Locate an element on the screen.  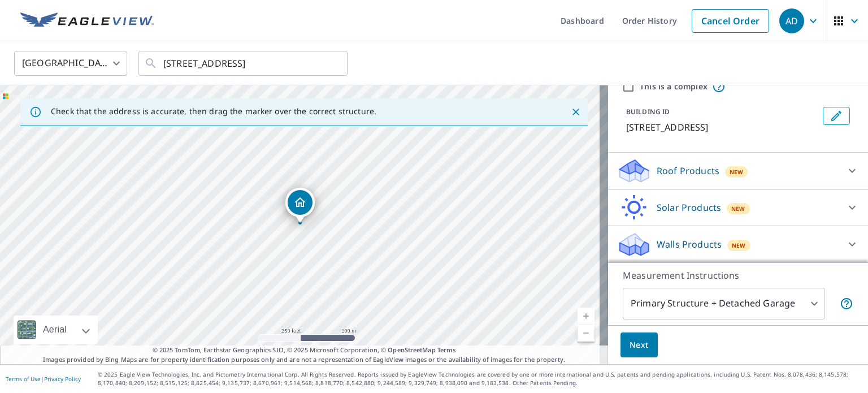
span: Your report will include the primary structure and a detached garage if one exists. is located at coordinates (847, 304).